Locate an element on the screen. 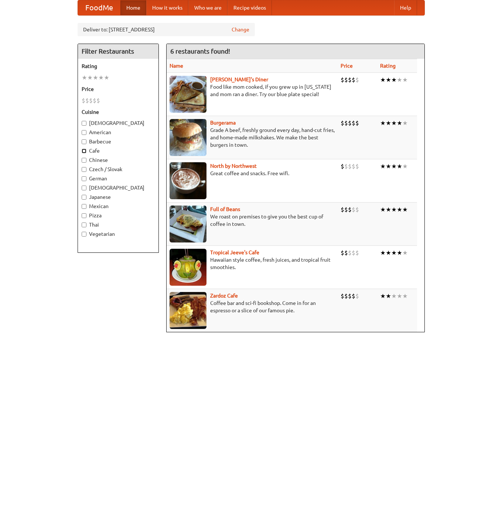 The image size is (502, 523). b: Full of Beans is located at coordinates (225, 209).